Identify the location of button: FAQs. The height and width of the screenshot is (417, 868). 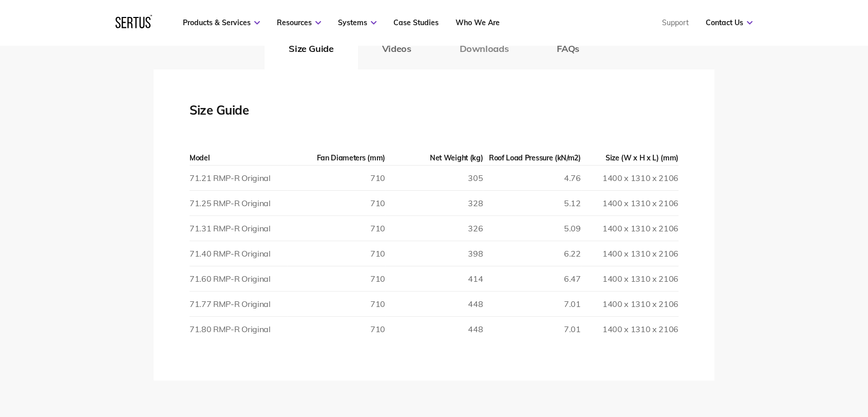
(568, 49).